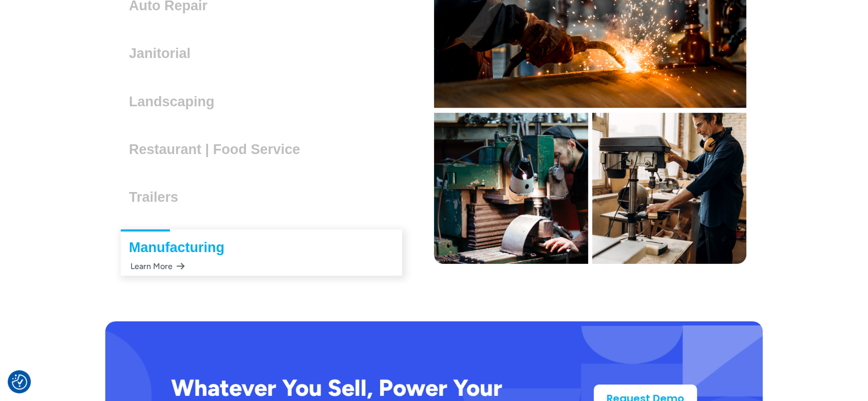 The width and height of the screenshot is (868, 401). What do you see at coordinates (156, 266) in the screenshot?
I see `div: Learn More` at bounding box center [156, 266].